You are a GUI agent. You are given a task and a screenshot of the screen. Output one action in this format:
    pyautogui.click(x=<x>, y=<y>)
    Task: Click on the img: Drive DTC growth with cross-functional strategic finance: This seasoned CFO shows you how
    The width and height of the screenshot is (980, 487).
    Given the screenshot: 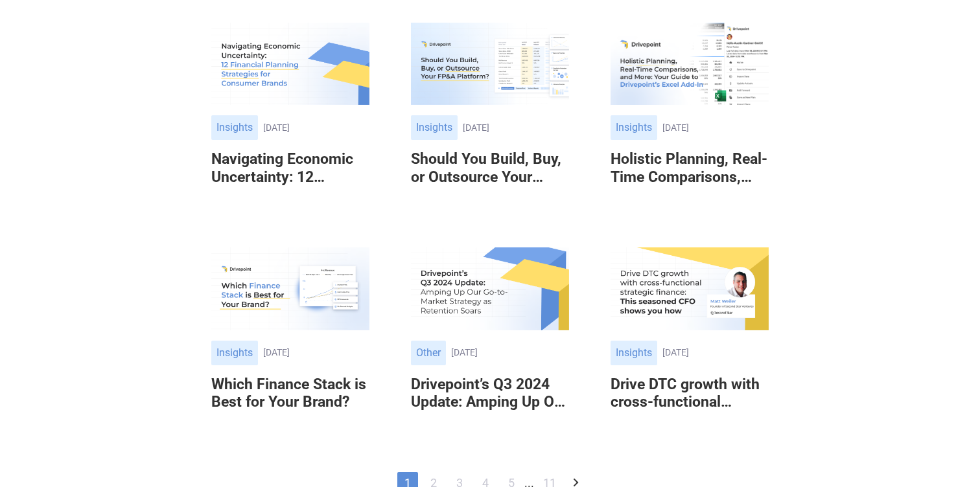 What is the action you would take?
    pyautogui.click(x=690, y=289)
    